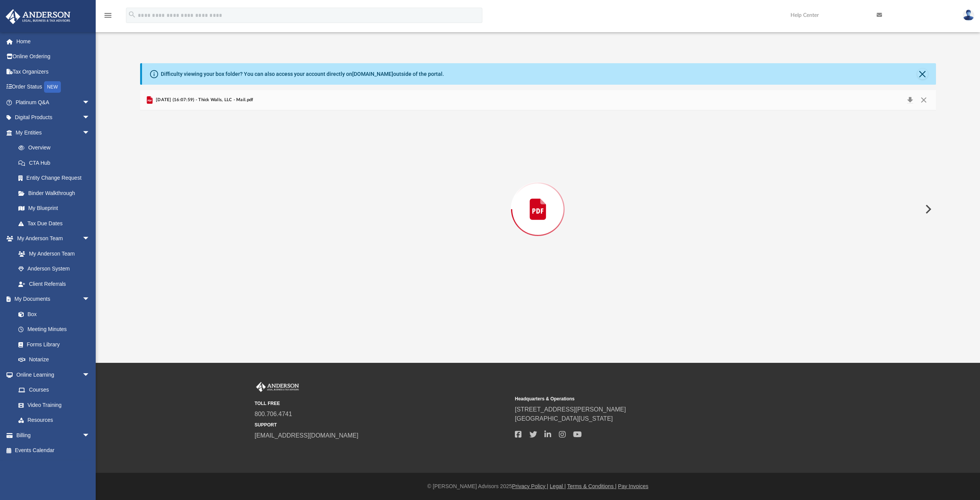 The height and width of the screenshot is (500, 980). I want to click on a: Pay Invoices, so click(633, 486).